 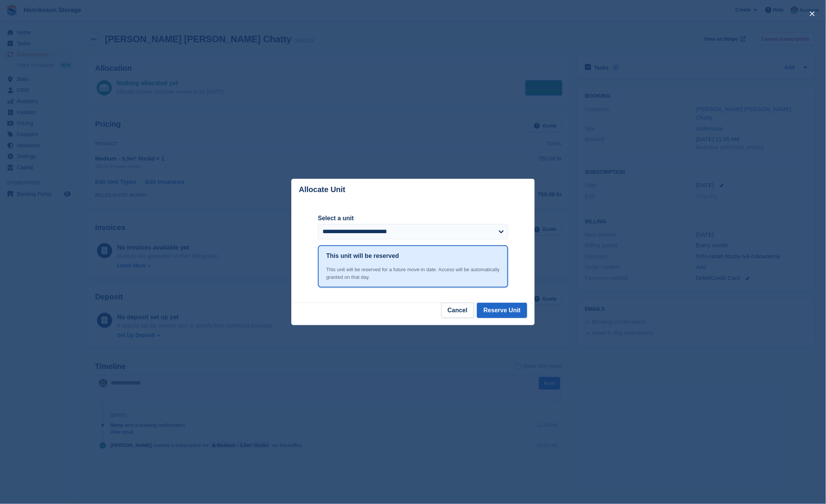 I want to click on button: Cancel, so click(x=457, y=310).